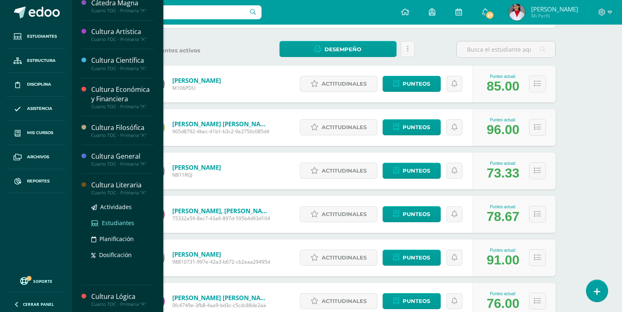 This screenshot has height=312, width=622. Describe the element at coordinates (122, 296) in the screenshot. I see `div: Cultura Lógica` at that location.